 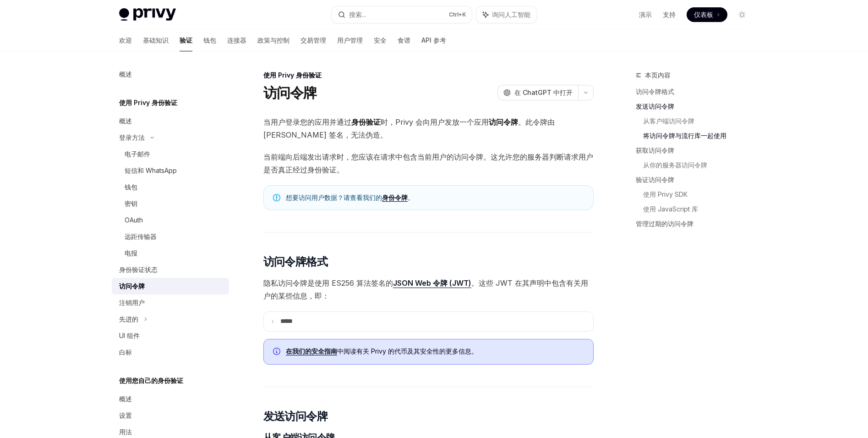 I want to click on a: 白标, so click(x=171, y=352).